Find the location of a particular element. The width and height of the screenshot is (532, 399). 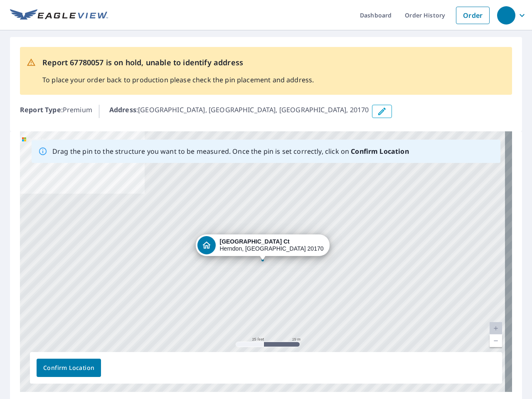

p: Drag the pin to the structure you want to be measured. Once the pin is set correctly, click on is located at coordinates (231, 151).